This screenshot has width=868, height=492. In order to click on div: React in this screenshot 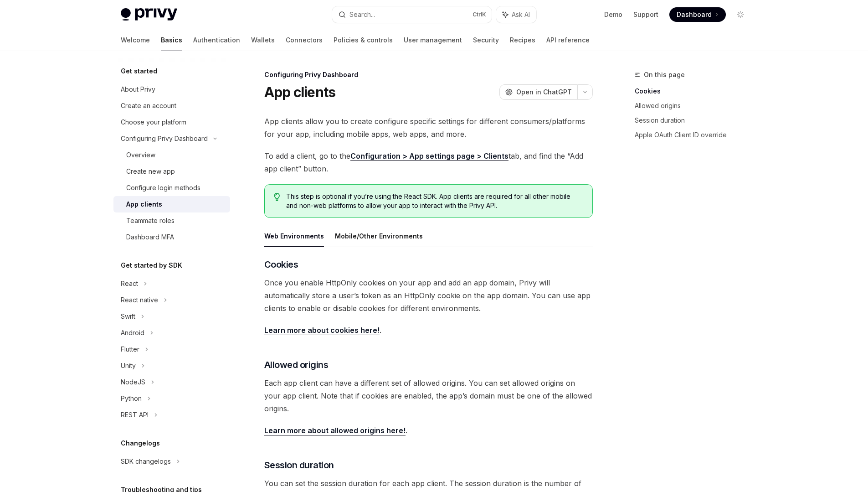, I will do `click(130, 284)`.